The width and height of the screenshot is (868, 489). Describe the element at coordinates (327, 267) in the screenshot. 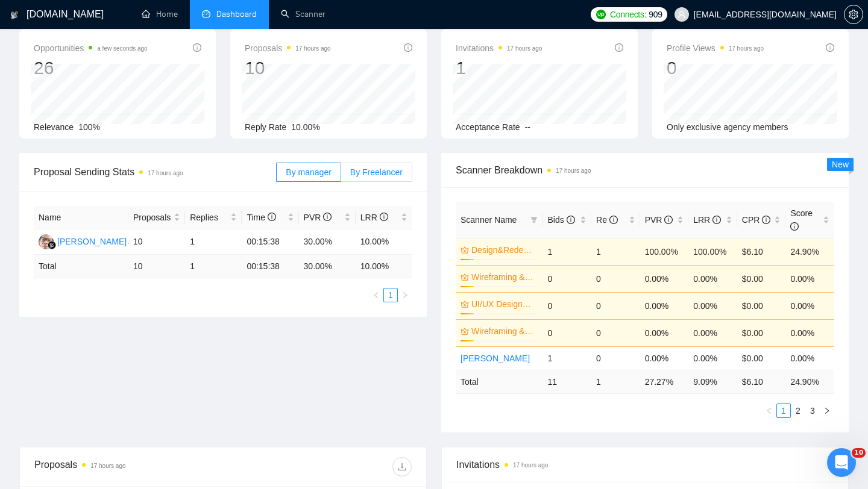

I see `td: 30.00 %` at that location.